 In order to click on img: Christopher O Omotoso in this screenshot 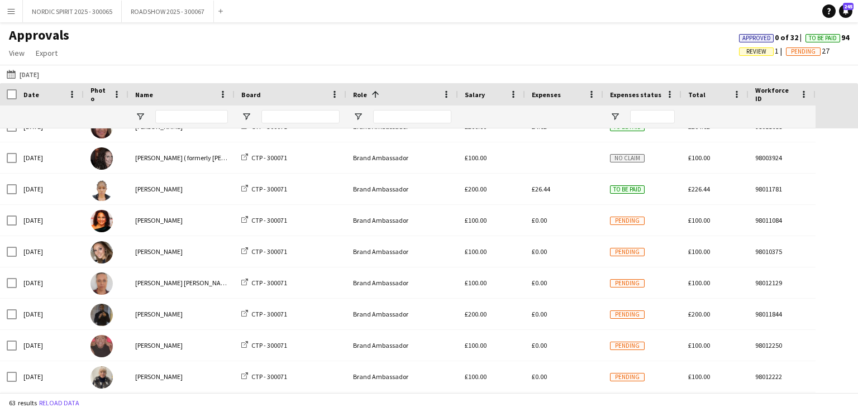, I will do `click(102, 315)`.